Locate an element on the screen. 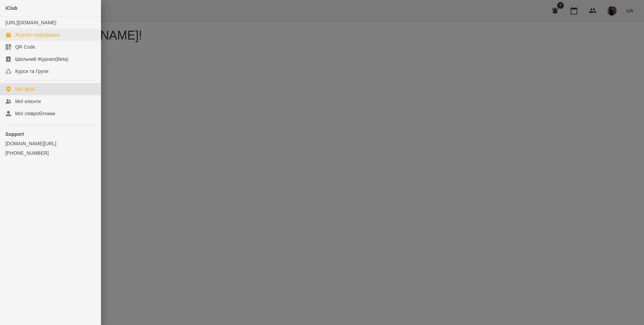  div: QR Code is located at coordinates (26, 47).